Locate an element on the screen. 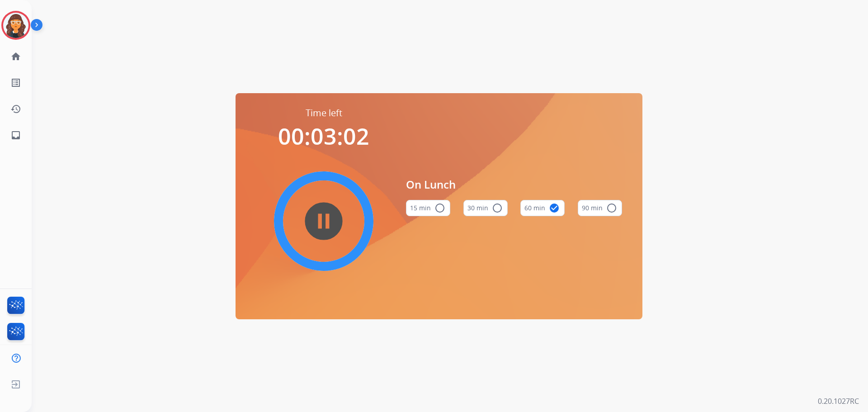 This screenshot has width=868, height=412. mat-icon: list_alt is located at coordinates (16, 82).